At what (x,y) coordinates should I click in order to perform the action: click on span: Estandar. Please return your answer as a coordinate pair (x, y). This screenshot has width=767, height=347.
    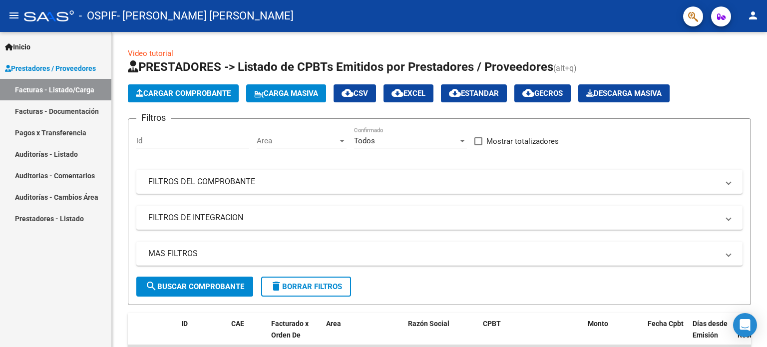
    Looking at the image, I should click on (474, 93).